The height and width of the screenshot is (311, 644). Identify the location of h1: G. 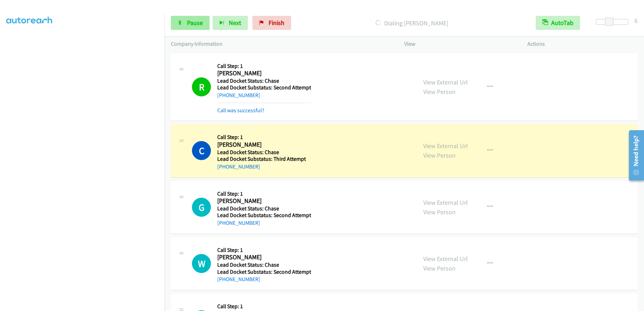
(201, 207).